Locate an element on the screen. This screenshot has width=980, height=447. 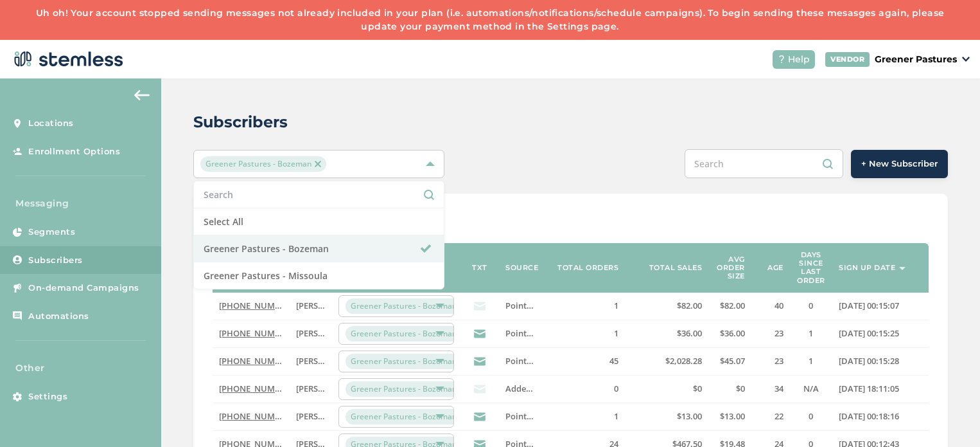
label: 34 is located at coordinates (771, 388).